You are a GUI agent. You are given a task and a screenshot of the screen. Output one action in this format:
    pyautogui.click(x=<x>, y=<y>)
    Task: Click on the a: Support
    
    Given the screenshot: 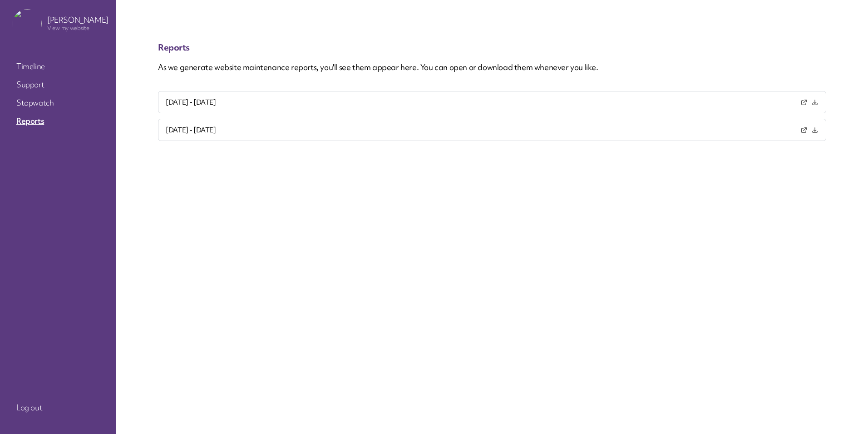 What is the action you would take?
    pyautogui.click(x=58, y=85)
    